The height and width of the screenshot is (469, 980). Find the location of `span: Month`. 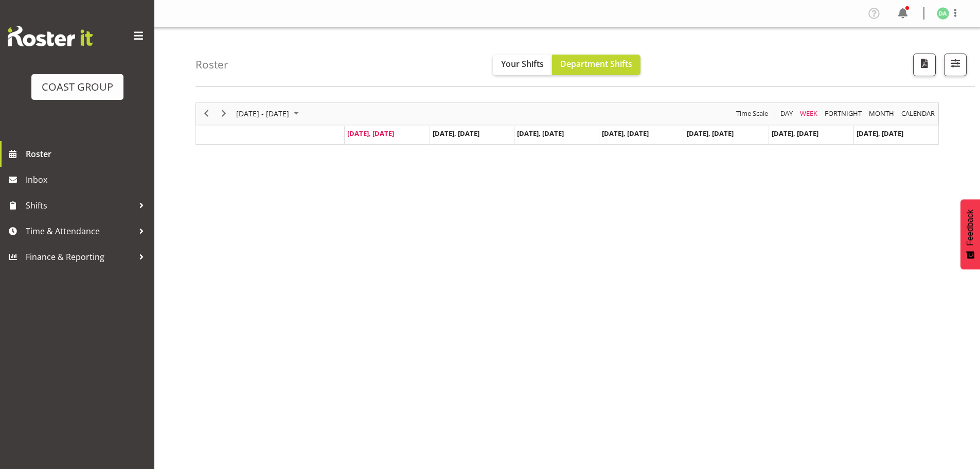

span: Month is located at coordinates (881, 113).